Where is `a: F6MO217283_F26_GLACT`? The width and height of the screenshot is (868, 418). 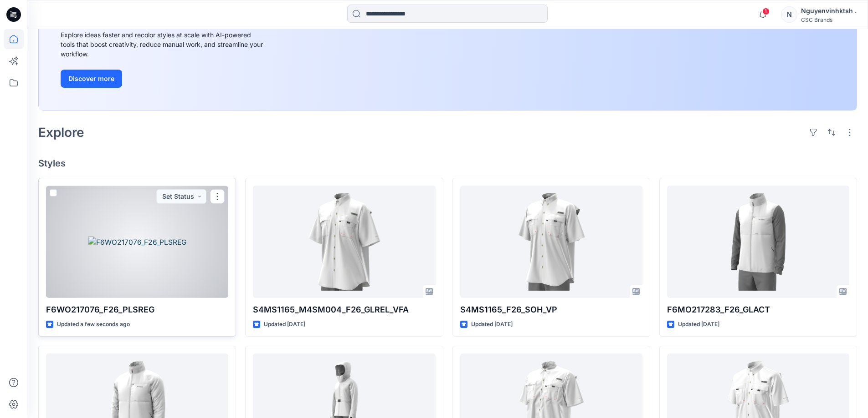
a: F6MO217283_F26_GLACT is located at coordinates (758, 241).